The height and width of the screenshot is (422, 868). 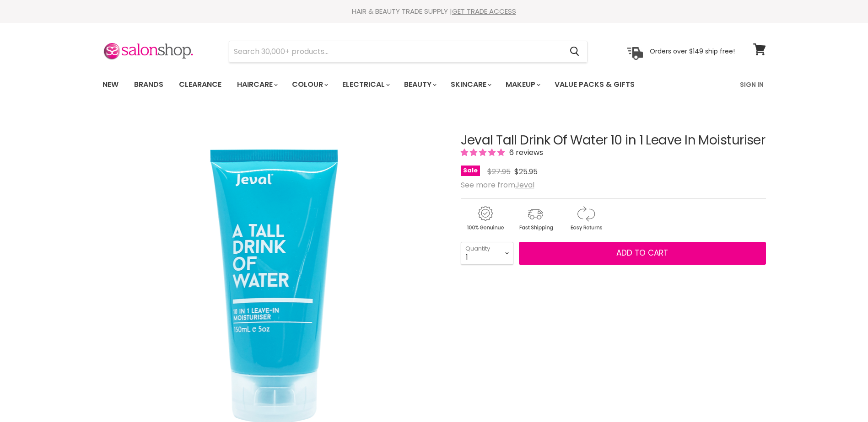 What do you see at coordinates (484, 11) in the screenshot?
I see `a: GET TRADE ACCESS` at bounding box center [484, 11].